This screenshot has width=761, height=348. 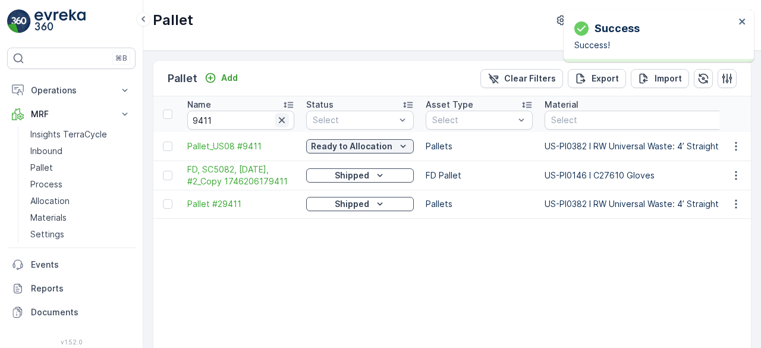 I want to click on img: logo_light-DOdMpM7g.png, so click(x=60, y=21).